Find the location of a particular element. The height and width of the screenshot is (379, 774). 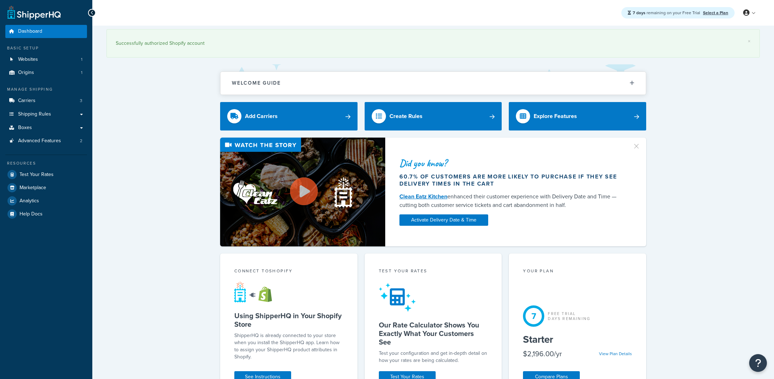

a: Marketplace is located at coordinates (46, 188).